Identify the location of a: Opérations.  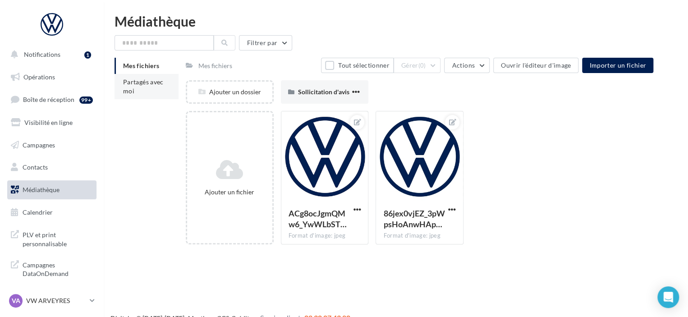
(52, 77).